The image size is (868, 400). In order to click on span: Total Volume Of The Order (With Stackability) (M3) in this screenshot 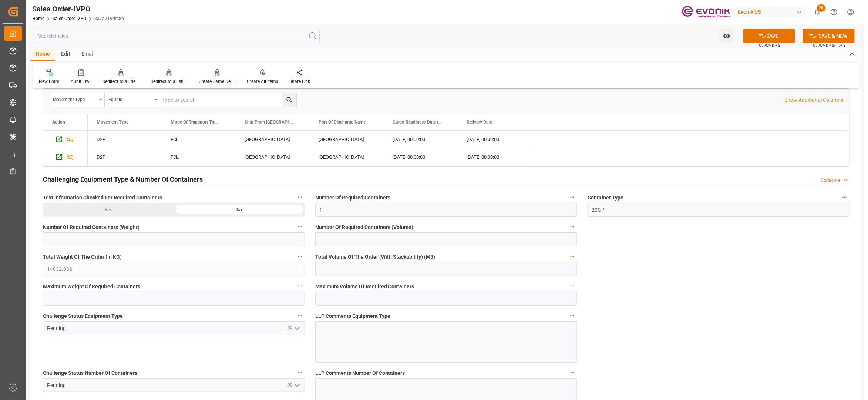, I will do `click(375, 257)`.